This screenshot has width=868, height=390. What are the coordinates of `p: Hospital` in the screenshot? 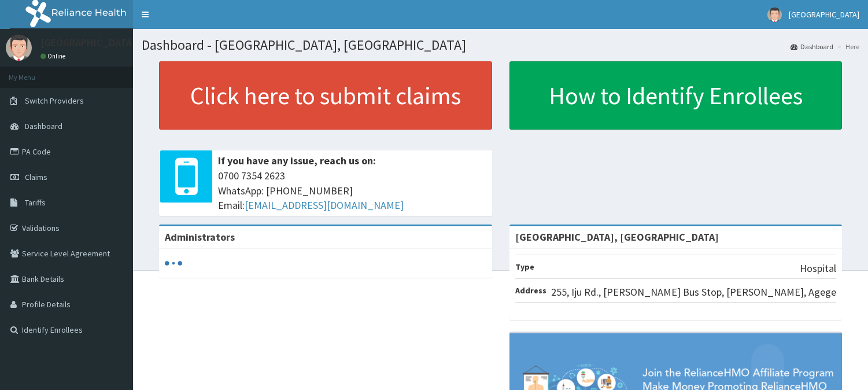 It's located at (818, 269).